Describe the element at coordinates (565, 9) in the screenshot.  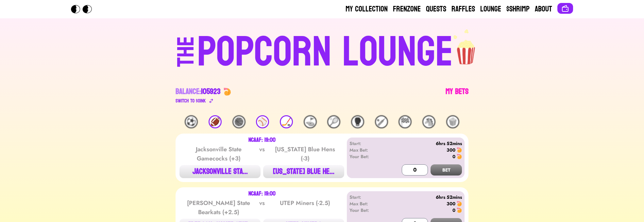
I see `img: Connect wallet` at that location.